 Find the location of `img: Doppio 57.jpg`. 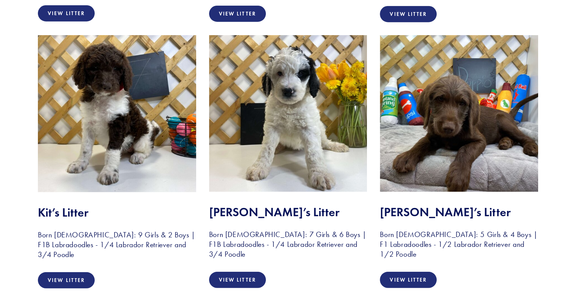

img: Doppio 57.jpg is located at coordinates (459, 114).